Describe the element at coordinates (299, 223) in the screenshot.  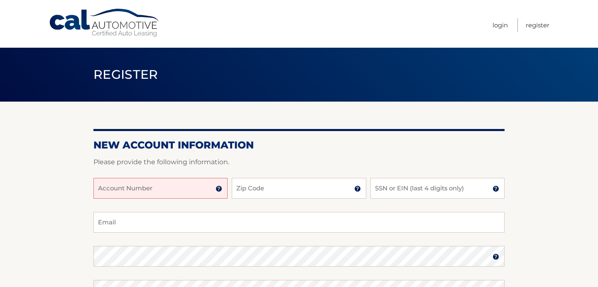
I see `input: Email` at that location.